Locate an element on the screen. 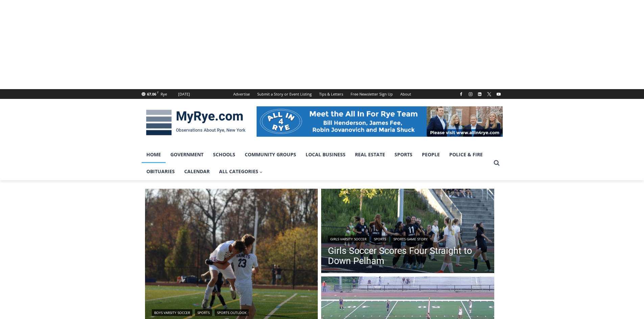 The width and height of the screenshot is (644, 319). a: All Categories is located at coordinates (241, 172).